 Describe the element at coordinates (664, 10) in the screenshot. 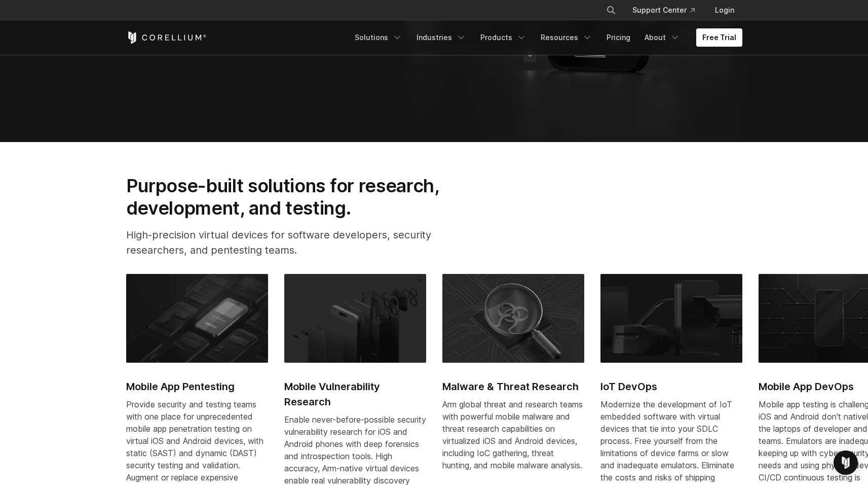

I see `a: Support Center` at that location.